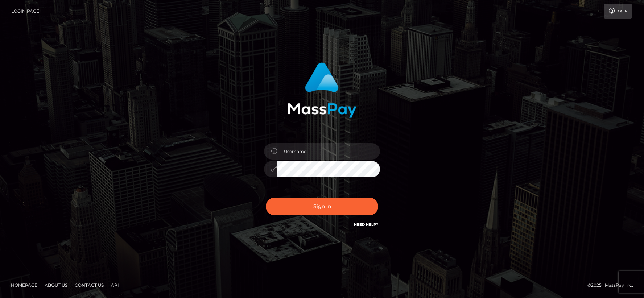 This screenshot has height=298, width=644. What do you see at coordinates (613, 285) in the screenshot?
I see `div: © 2025 , MassPay Inc.` at bounding box center [613, 285].